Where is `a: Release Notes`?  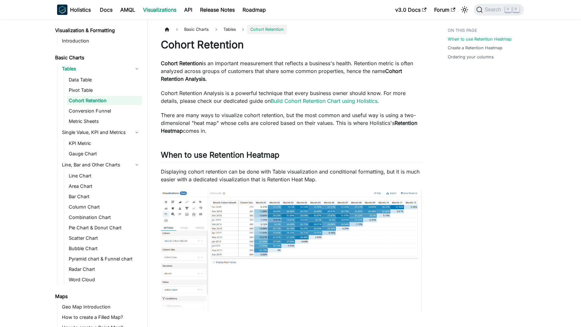 a: Release Notes is located at coordinates (217, 10).